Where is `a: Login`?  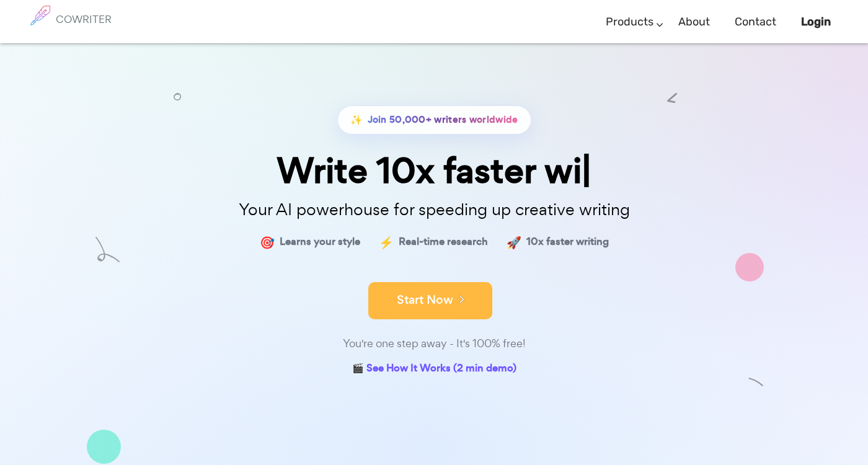
a: Login is located at coordinates (816, 22).